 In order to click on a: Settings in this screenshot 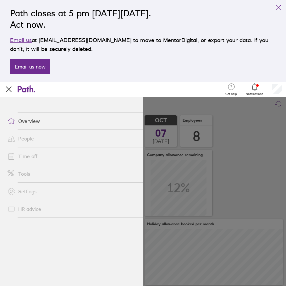, I will do `click(72, 191)`.